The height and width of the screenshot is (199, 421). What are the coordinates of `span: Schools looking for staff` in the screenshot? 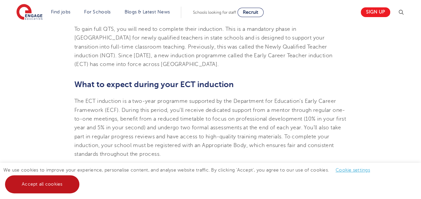 It's located at (214, 12).